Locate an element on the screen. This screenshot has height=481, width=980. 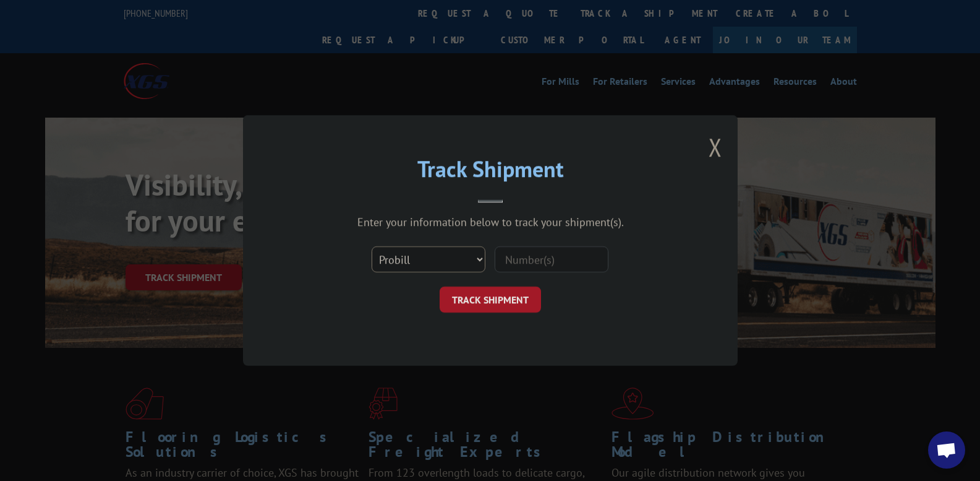
h2: Track Shipment is located at coordinates (490, 172).